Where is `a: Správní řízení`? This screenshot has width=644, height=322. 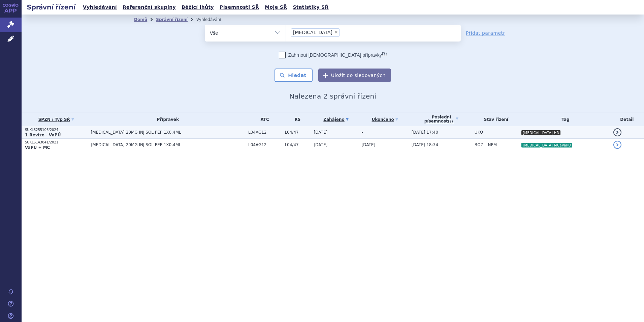 a: Správní řízení is located at coordinates (172, 20).